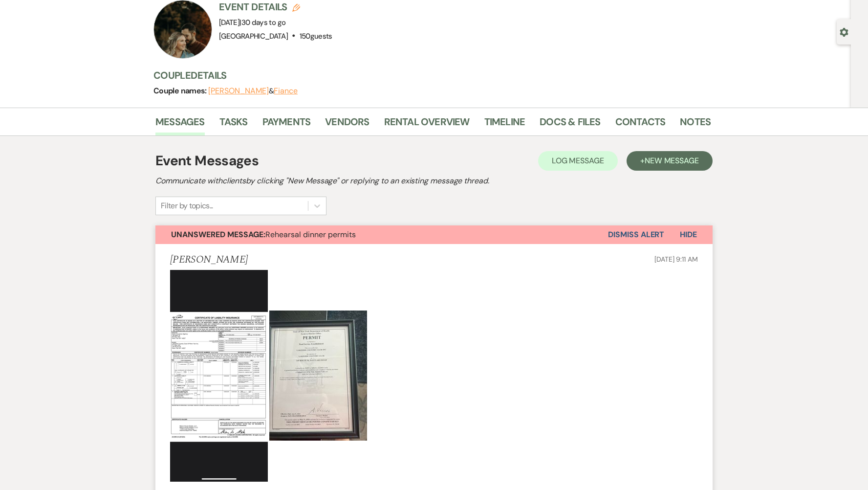 Image resolution: width=868 pixels, height=490 pixels. Describe the element at coordinates (286, 125) in the screenshot. I see `a: Payments` at that location.